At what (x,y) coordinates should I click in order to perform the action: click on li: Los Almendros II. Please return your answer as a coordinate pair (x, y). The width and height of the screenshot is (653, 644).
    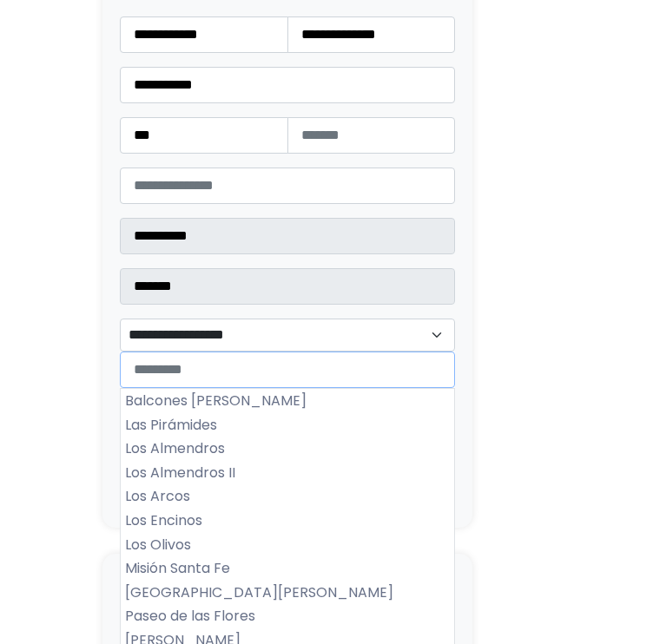
    Looking at the image, I should click on (288, 474).